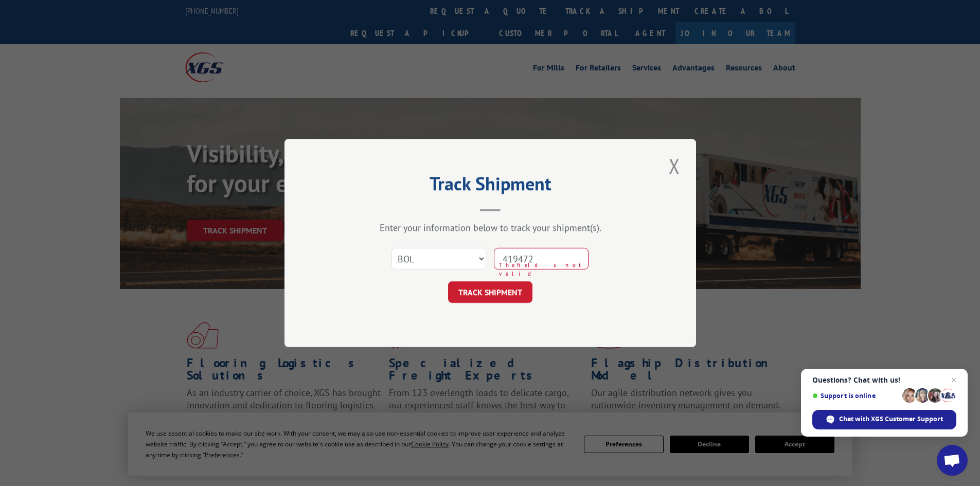 This screenshot has height=486, width=980. Describe the element at coordinates (490, 292) in the screenshot. I see `button: TRACK SHIPMENT` at that location.